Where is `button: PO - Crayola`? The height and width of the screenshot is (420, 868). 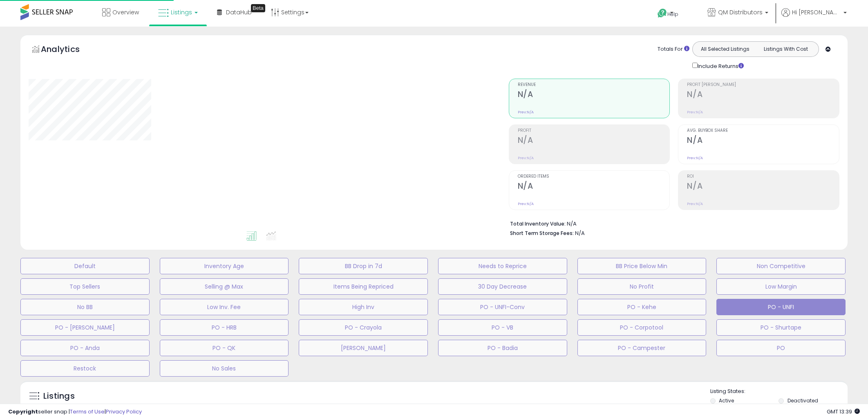
button: PO - Crayola is located at coordinates (363, 328).